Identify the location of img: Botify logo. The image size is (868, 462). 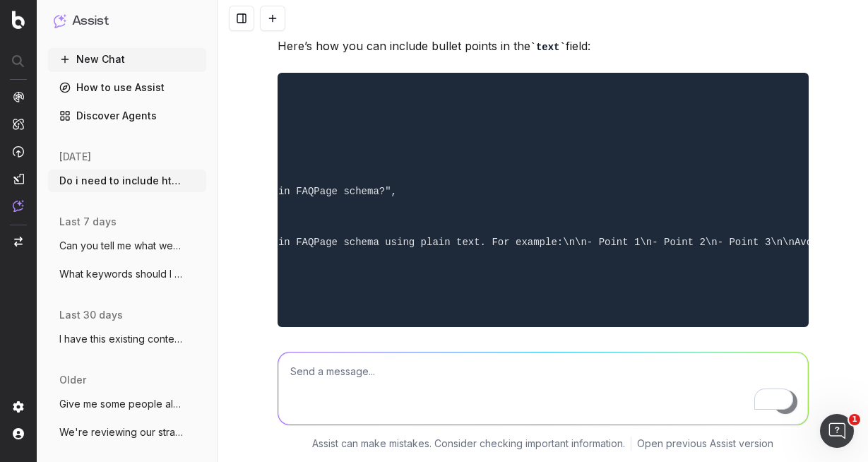
(18, 20).